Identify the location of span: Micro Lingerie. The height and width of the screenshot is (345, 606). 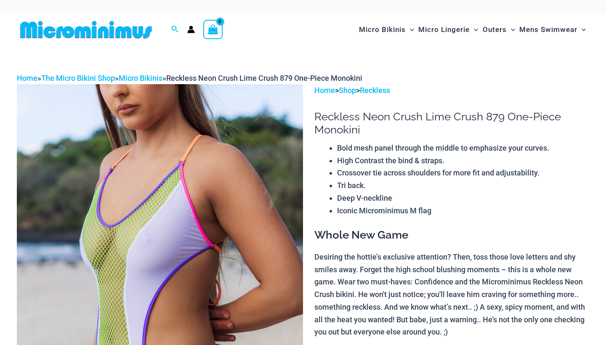
(444, 29).